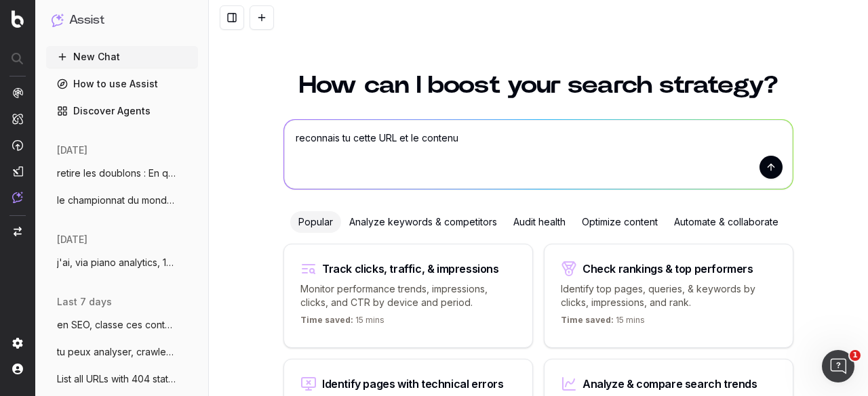 This screenshot has width=868, height=396. I want to click on button: New Chat, so click(122, 57).